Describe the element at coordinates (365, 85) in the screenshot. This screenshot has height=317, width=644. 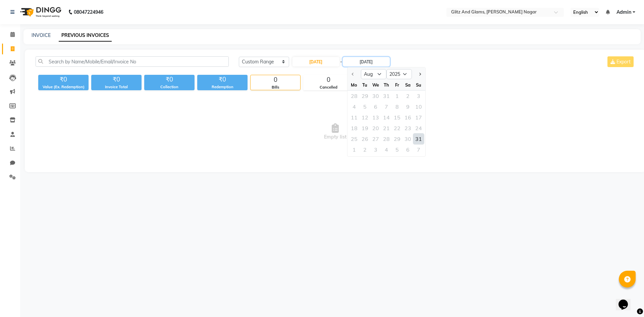
I see `div: Tu` at that location.